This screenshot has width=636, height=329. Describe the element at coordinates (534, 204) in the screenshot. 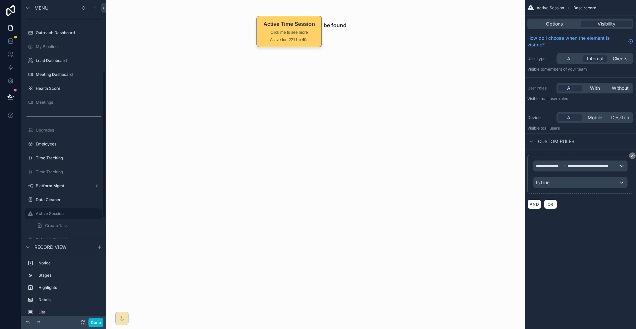

I see `button: AND` at that location.